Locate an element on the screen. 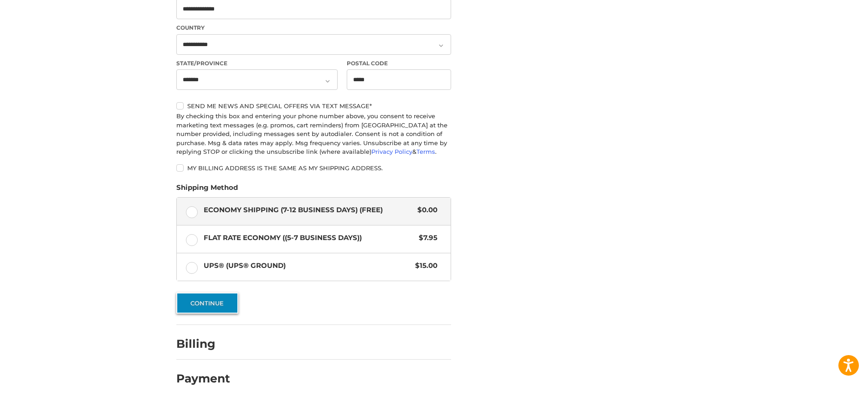 This screenshot has height=403, width=868. button: Continue is located at coordinates (207, 303).